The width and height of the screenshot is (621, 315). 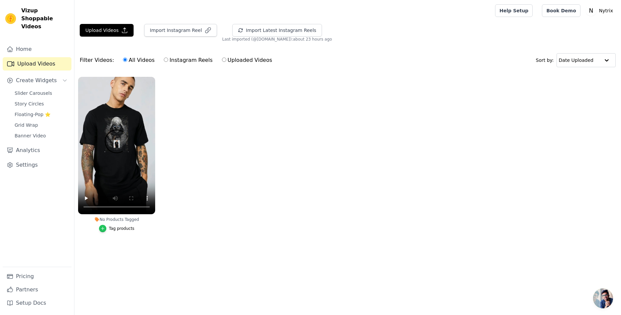 What do you see at coordinates (125, 59) in the screenshot?
I see `input: All Videos` at bounding box center [125, 59].